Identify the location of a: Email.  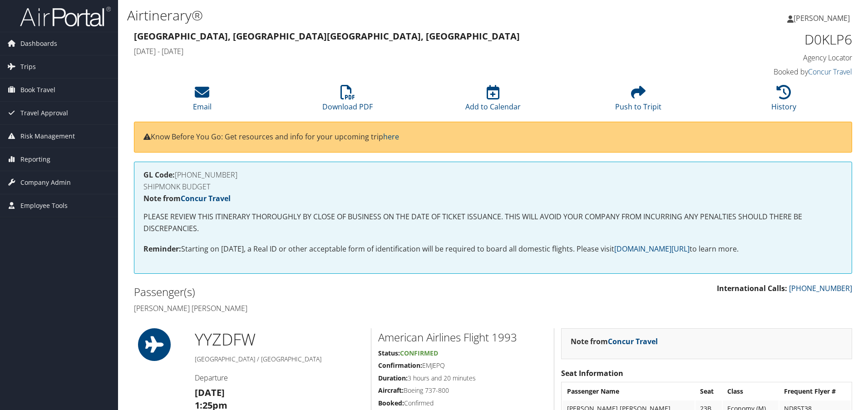
(202, 101).